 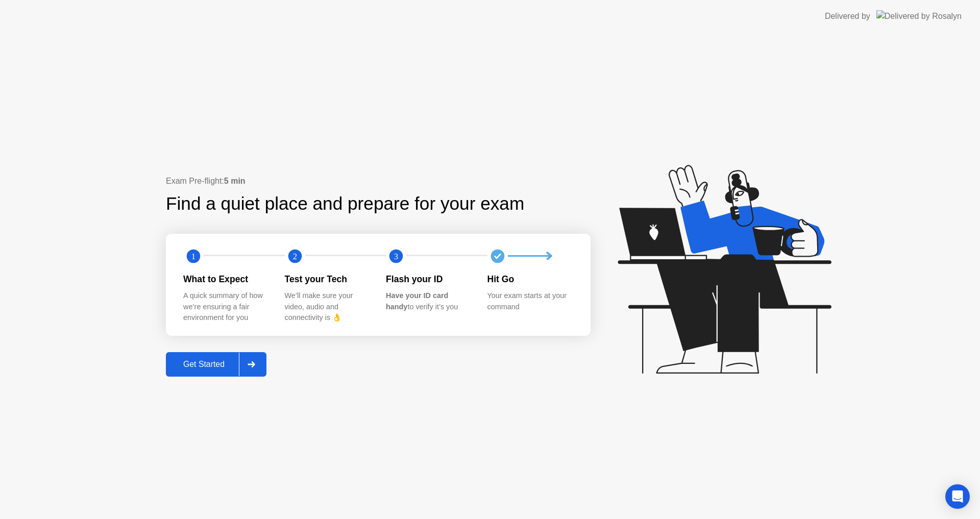 I want to click on b: Have your ID card handy, so click(x=417, y=301).